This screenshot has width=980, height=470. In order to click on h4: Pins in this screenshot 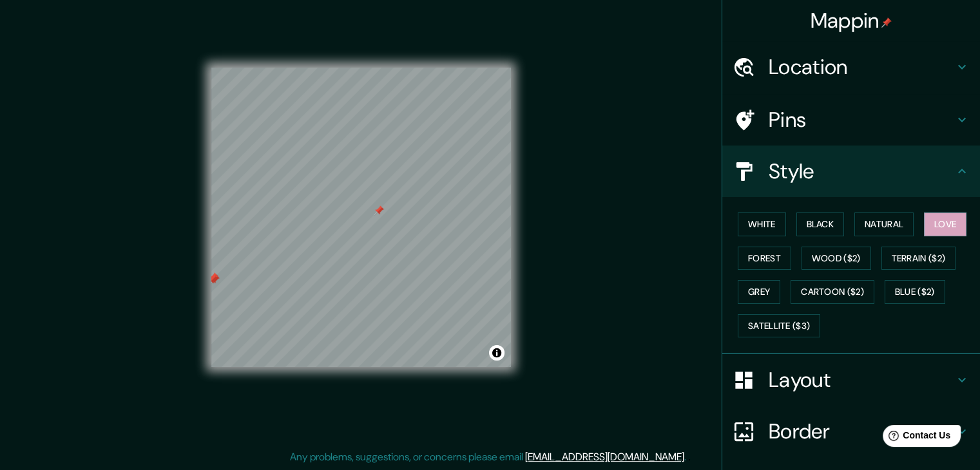, I will do `click(862, 120)`.